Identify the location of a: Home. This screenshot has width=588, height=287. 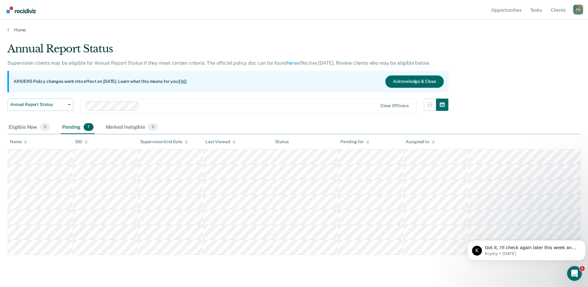
(294, 30).